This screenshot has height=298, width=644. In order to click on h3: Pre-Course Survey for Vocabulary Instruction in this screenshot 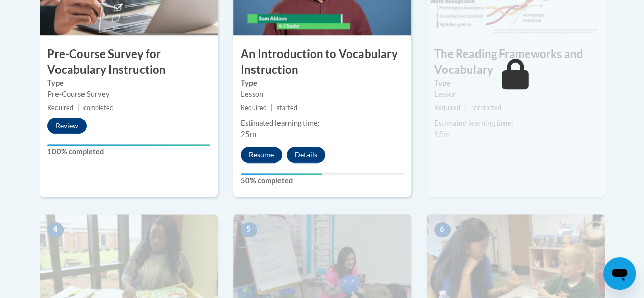, I will do `click(129, 62)`.